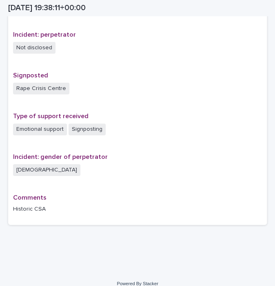 This screenshot has width=275, height=286. I want to click on span: Incident: gender of perpetrator, so click(60, 157).